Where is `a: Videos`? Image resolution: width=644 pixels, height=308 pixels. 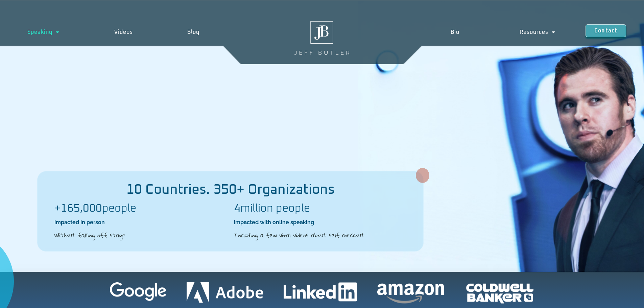
a: Videos is located at coordinates (123, 32).